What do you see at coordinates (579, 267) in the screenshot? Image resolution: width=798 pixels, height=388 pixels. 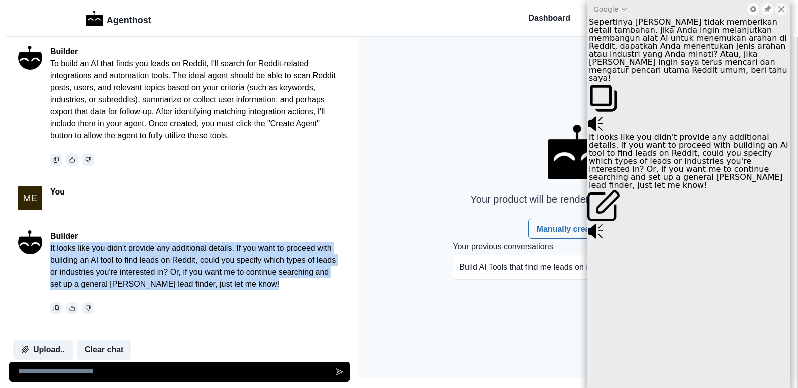 I see `p: Build AI Tools that find me leads on reddit` at bounding box center [579, 267].